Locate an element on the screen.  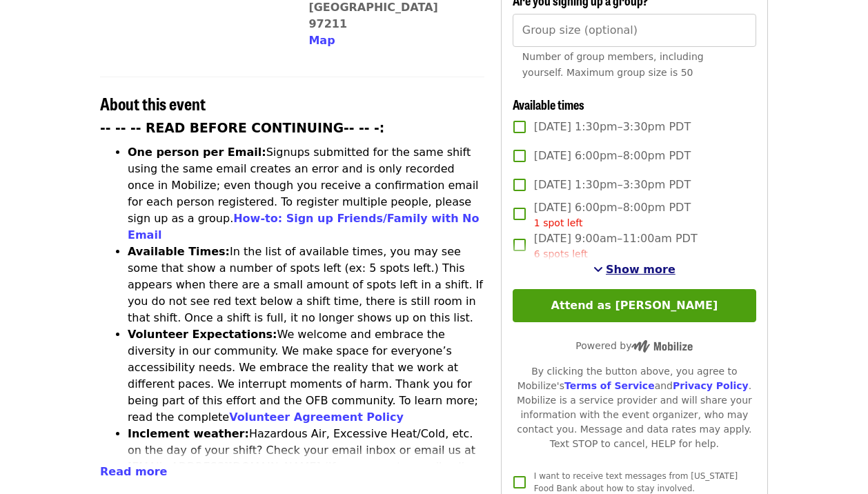
strong: Available Times: is located at coordinates (179, 252).